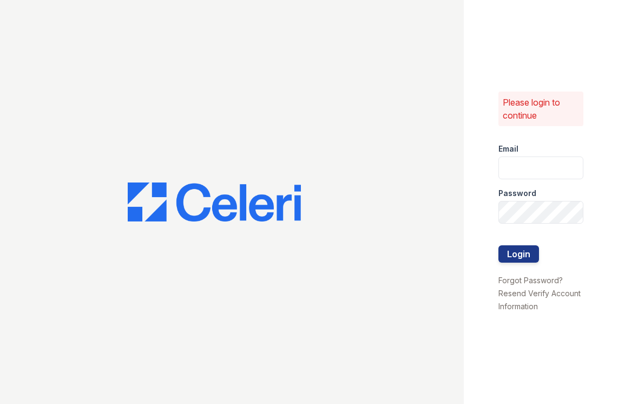  I want to click on a: Forgot Password?, so click(530, 280).